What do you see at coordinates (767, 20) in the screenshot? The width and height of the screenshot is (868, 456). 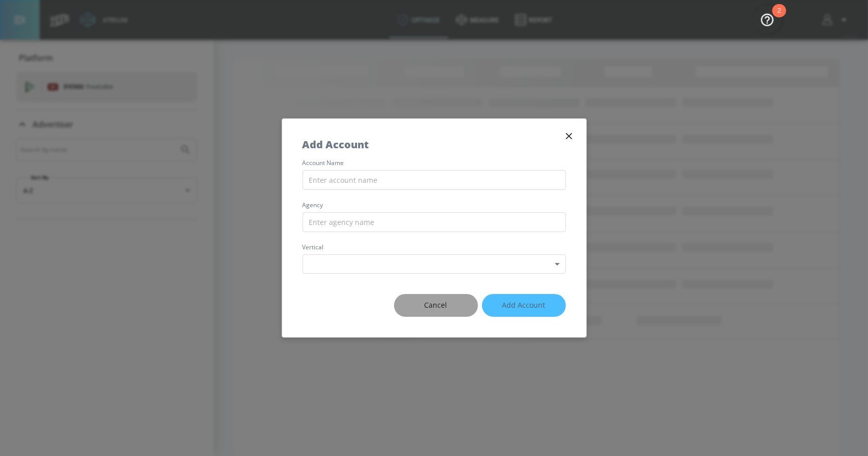 I see `button: Open Resource Center, 2 new notifications` at bounding box center [767, 20].